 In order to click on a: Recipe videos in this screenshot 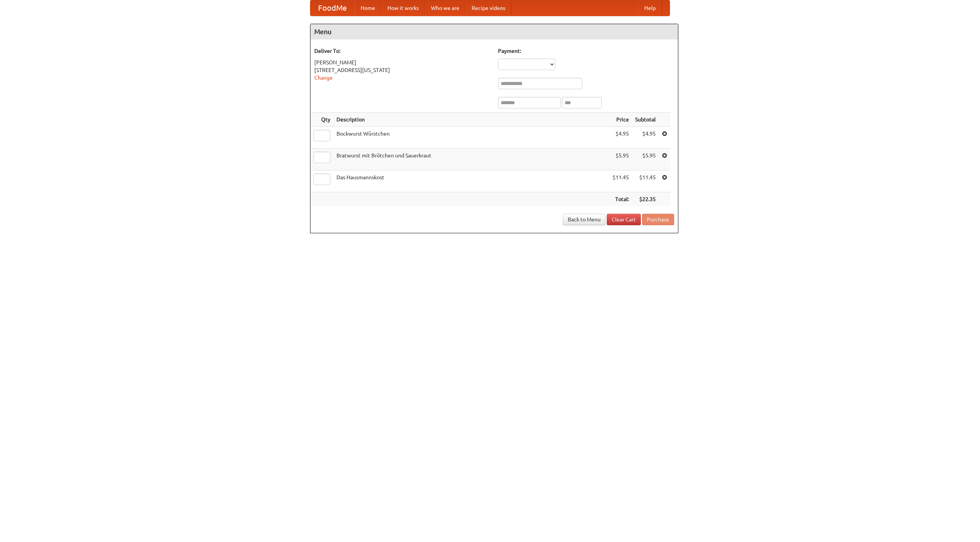, I will do `click(489, 8)`.